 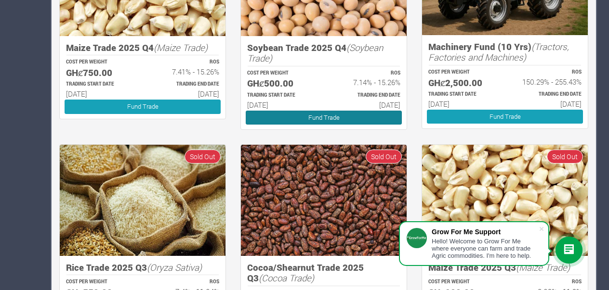 I want to click on h5: Soybean Trade 2025 Q4, so click(x=324, y=53).